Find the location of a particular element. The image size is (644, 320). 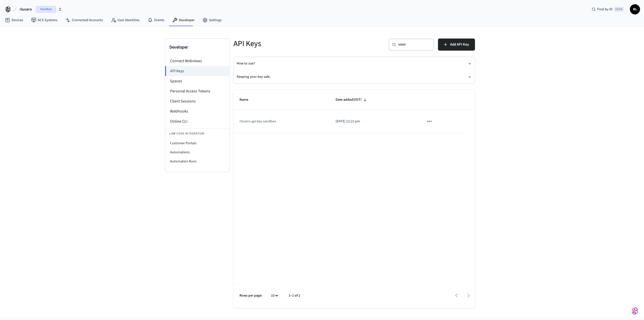

span: Find by ID is located at coordinates (605, 9).